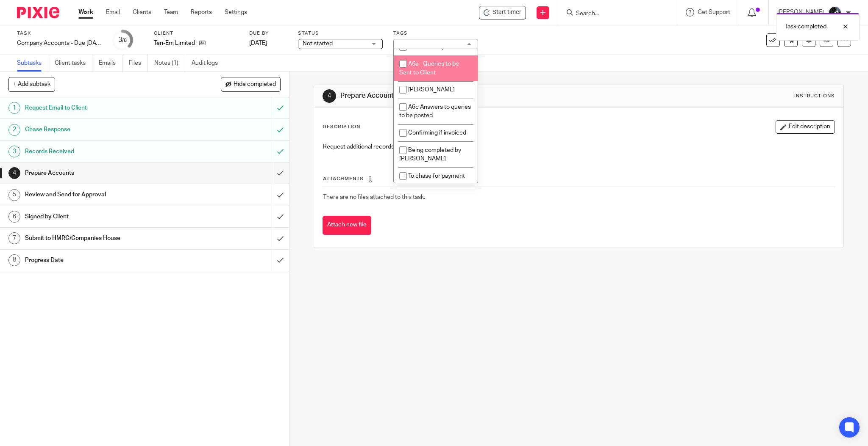  I want to click on a: Reports, so click(201, 12).